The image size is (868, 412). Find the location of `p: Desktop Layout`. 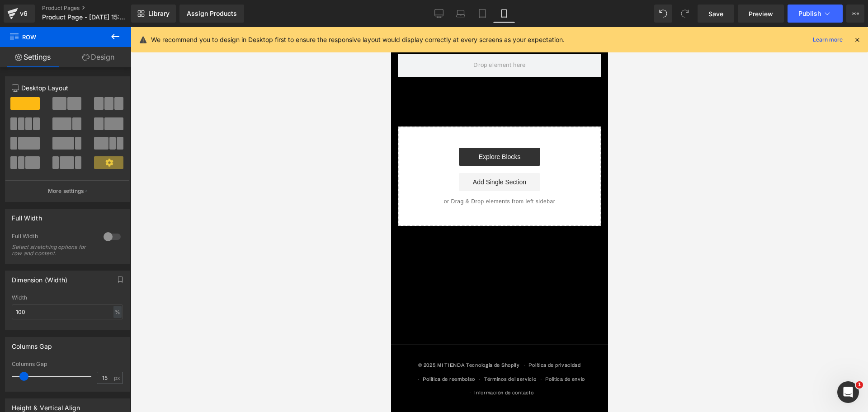

p: Desktop Layout is located at coordinates (67, 88).